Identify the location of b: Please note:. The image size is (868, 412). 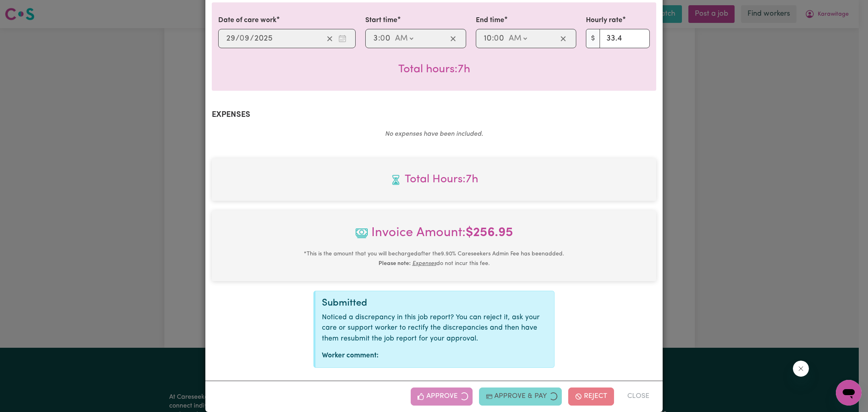
(394, 263).